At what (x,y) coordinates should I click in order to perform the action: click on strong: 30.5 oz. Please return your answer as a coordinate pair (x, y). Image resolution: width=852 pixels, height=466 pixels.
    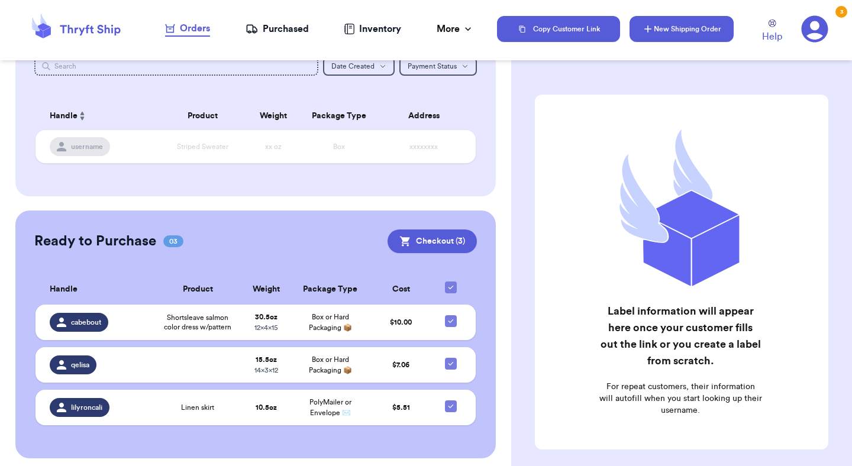
    Looking at the image, I should click on (266, 317).